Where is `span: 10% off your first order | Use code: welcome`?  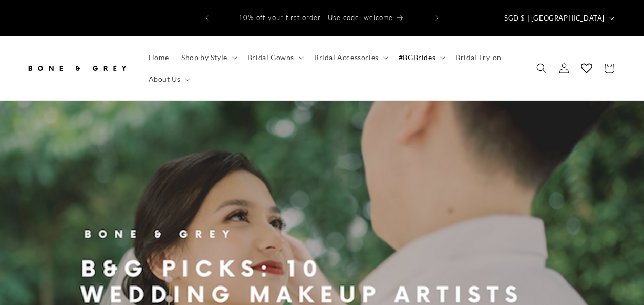
span: 10% off your first order | Use code: welcome is located at coordinates (316, 18).